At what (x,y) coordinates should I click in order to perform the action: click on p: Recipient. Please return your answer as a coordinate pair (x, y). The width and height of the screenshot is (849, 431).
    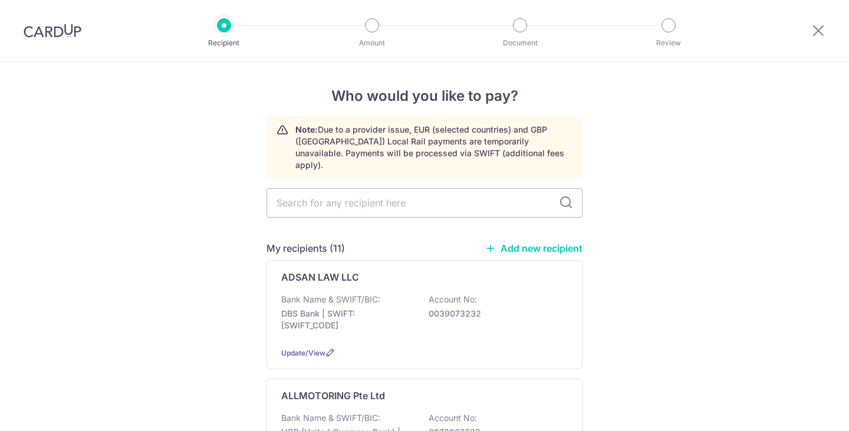
    Looking at the image, I should click on (224, 43).